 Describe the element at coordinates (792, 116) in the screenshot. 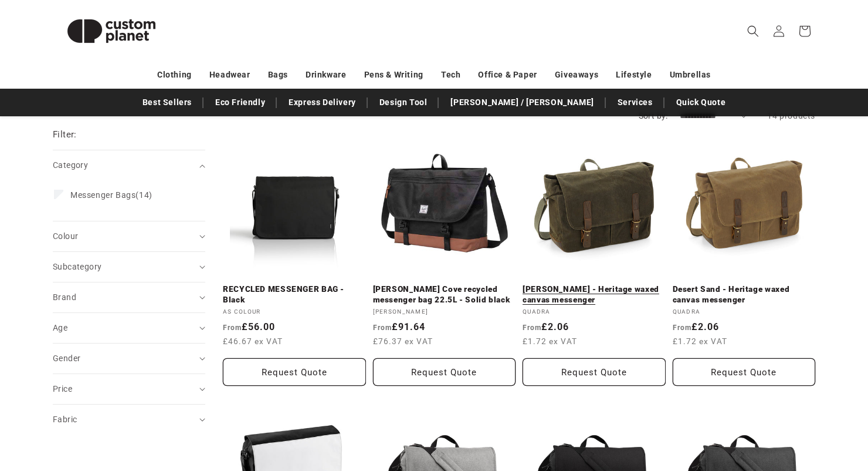

I see `span: 14 products` at that location.